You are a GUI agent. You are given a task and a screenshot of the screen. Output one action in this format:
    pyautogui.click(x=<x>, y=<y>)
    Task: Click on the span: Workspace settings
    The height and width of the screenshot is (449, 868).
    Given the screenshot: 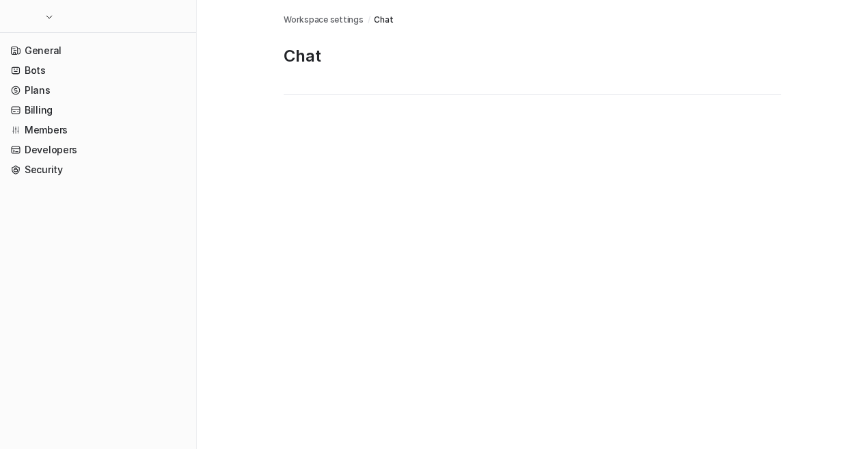 What is the action you would take?
    pyautogui.click(x=324, y=20)
    